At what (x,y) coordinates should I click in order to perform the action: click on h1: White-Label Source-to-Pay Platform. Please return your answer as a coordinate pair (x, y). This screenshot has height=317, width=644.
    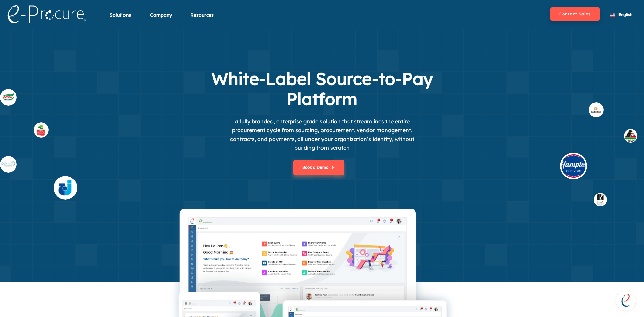
    Looking at the image, I should click on (322, 89).